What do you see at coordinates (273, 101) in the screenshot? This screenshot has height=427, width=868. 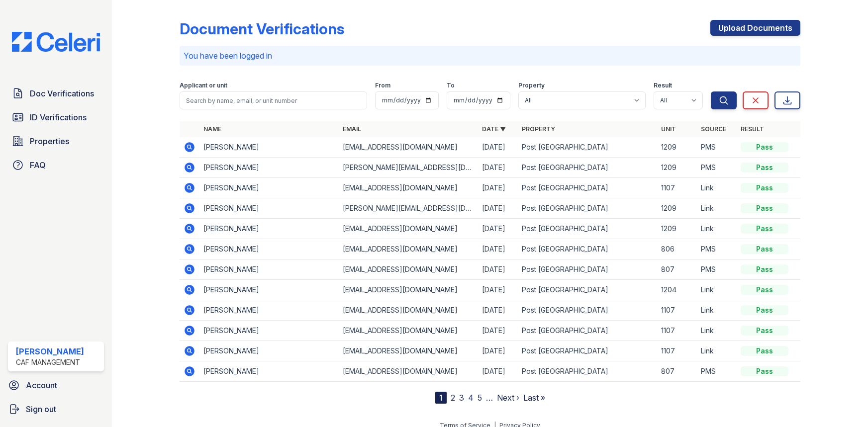 I see `input: Search by name, email, or unit number` at bounding box center [273, 101].